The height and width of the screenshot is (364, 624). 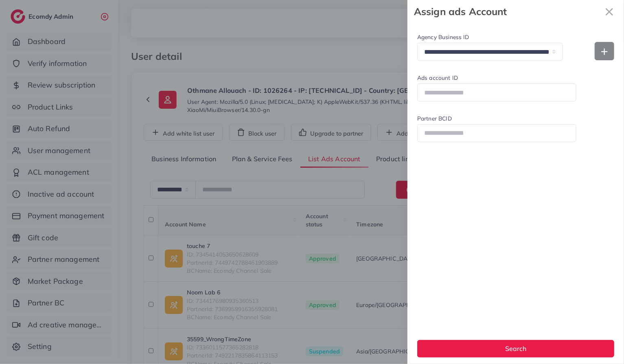 I want to click on label: Agency Business ID, so click(x=490, y=37).